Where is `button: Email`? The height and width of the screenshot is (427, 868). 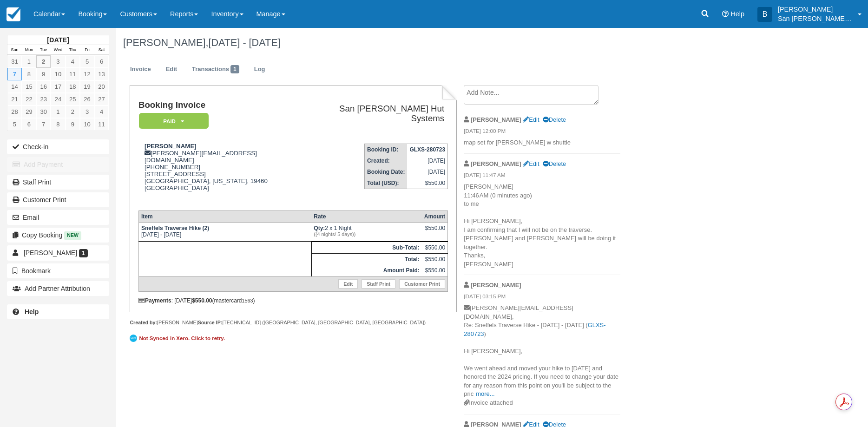
button: Email is located at coordinates (58, 217).